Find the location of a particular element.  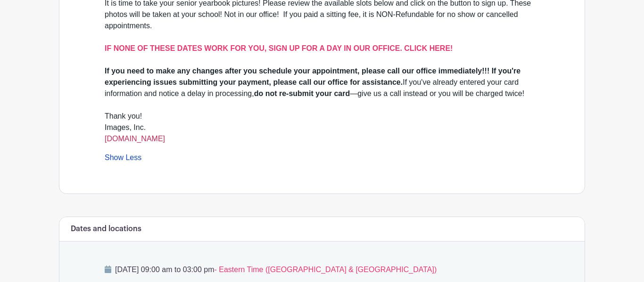

div: Images, Inc. is located at coordinates (322, 134).